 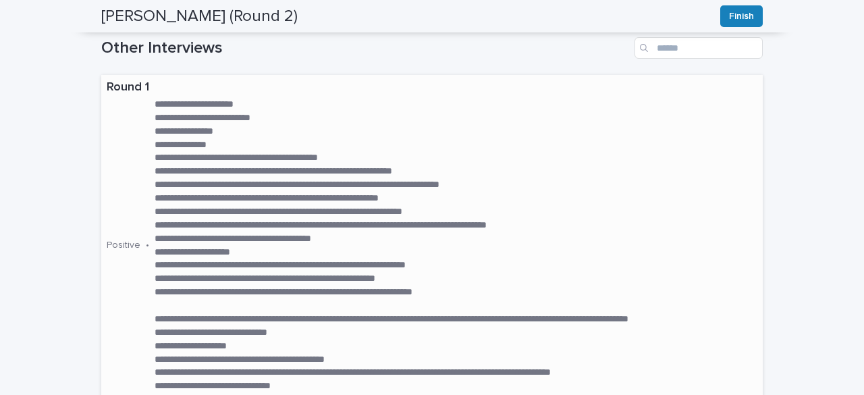 What do you see at coordinates (365, 48) in the screenshot?
I see `h1: Other Interviews` at bounding box center [365, 48].